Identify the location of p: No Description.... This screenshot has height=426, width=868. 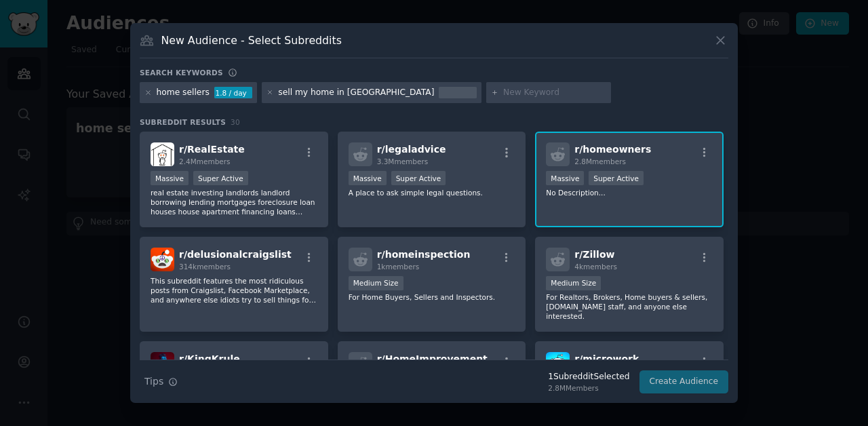
(629, 193).